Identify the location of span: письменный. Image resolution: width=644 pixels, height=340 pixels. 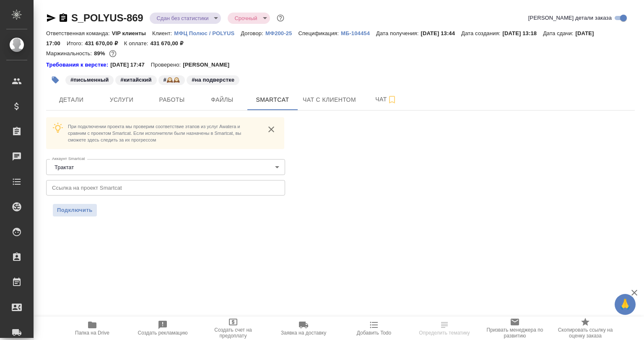
(90, 79).